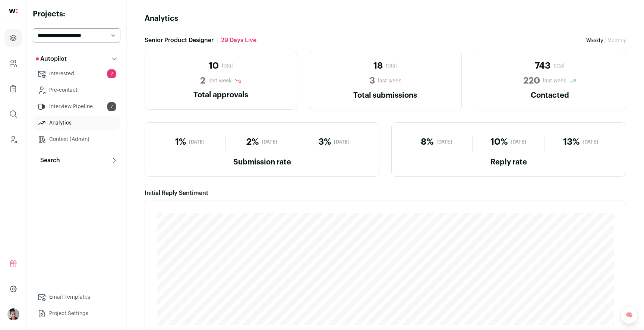 The width and height of the screenshot is (644, 330). Describe the element at coordinates (48, 160) in the screenshot. I see `p: Search` at that location.